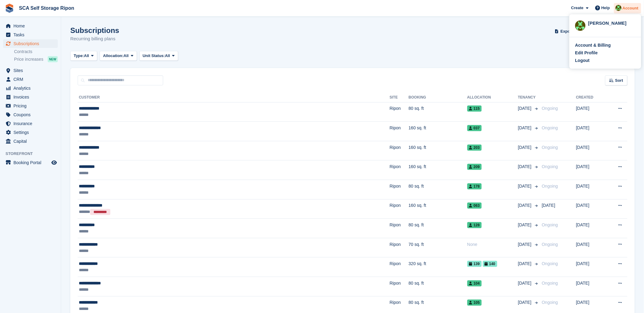 The width and height of the screenshot is (644, 313). What do you see at coordinates (32, 88) in the screenshot?
I see `span: Analytics` at bounding box center [32, 88].